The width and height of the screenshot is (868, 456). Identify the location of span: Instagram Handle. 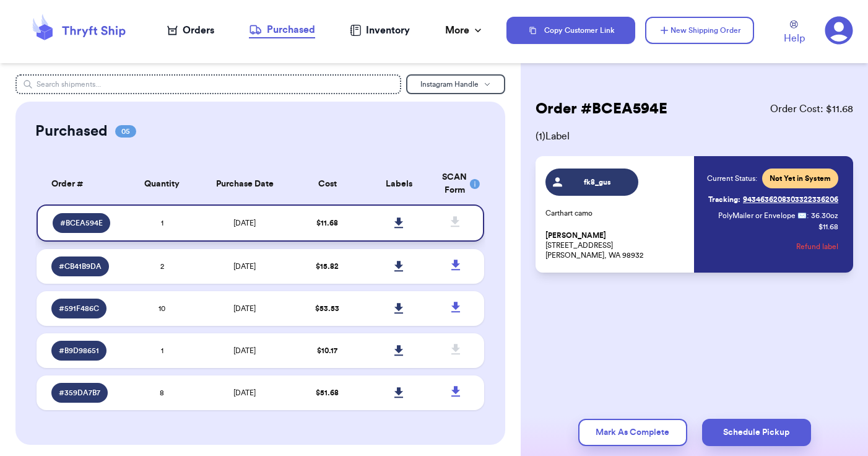
(449, 84).